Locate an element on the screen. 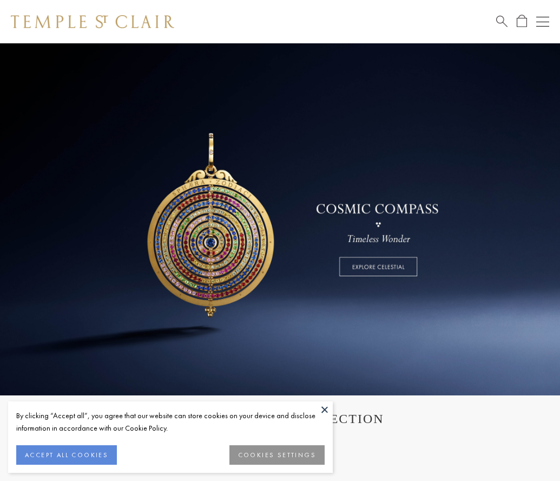  div: By clicking “Accept all”, you agree that our website can store cookies on your device and disclos... is located at coordinates (170, 422).